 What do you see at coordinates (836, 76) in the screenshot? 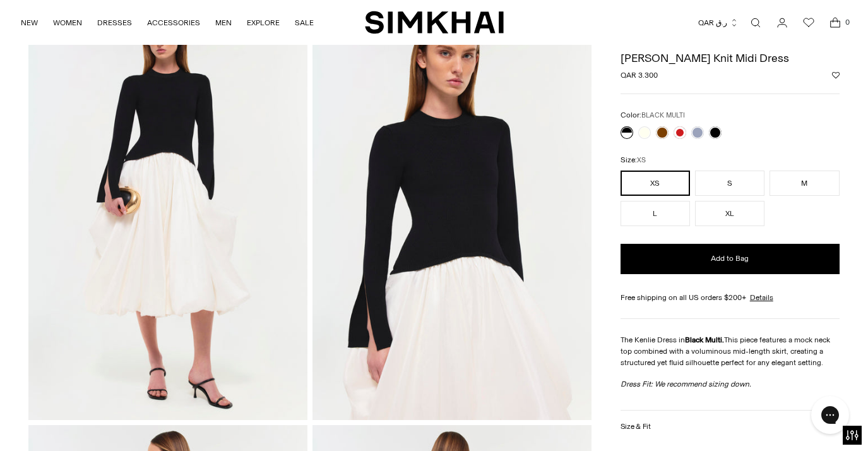
I see `button: Add to Wishlist` at bounding box center [836, 76].